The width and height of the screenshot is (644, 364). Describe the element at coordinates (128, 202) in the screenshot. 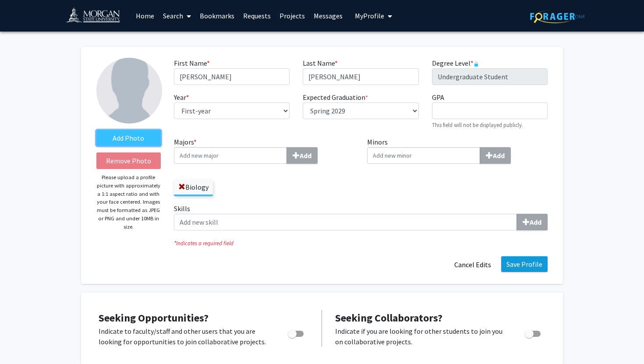

I see `p: Please upload a profile picture with approximately a 1:1 aspect ratio and with your face centered...` at that location.